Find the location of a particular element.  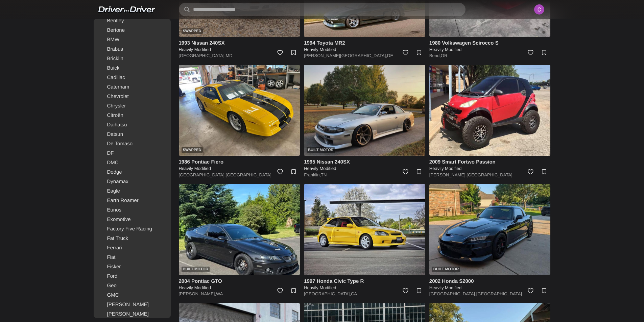

img: 1995 Nissan 240SX for sale is located at coordinates (365, 110).